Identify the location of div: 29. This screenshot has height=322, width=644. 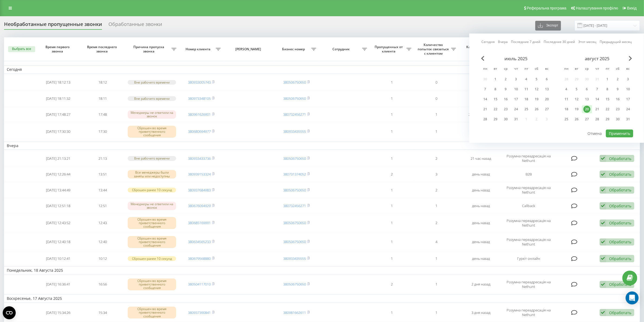
(607, 119).